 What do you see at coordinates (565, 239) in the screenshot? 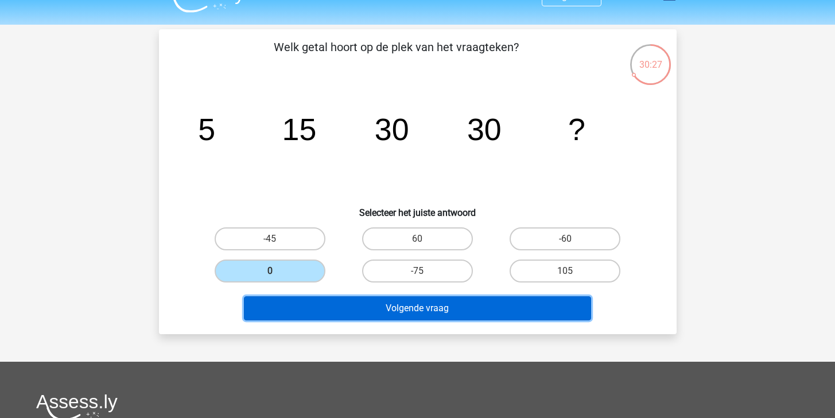
I see `label: -60` at bounding box center [565, 239].